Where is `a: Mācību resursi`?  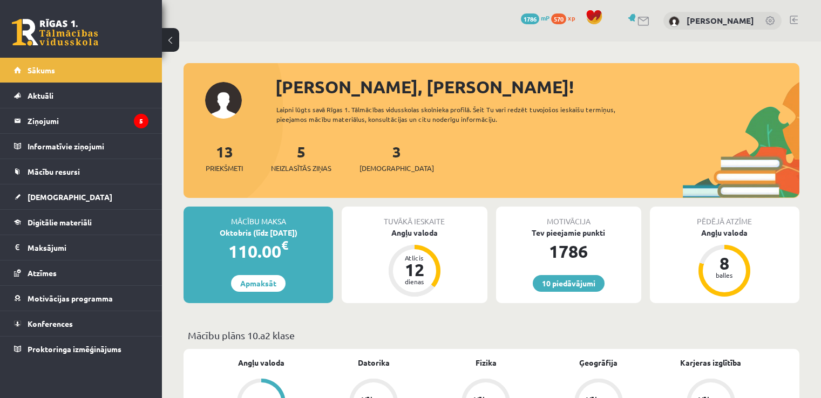 a: Mācību resursi is located at coordinates (81, 172).